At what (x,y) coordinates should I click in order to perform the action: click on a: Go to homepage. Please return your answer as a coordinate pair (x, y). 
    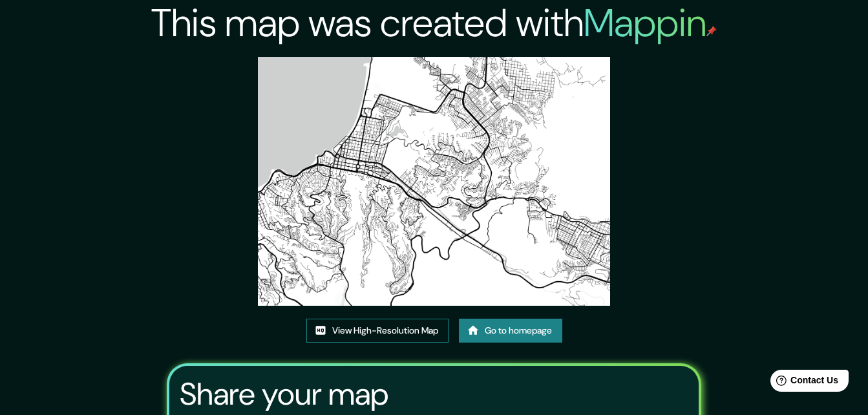
    Looking at the image, I should click on (511, 331).